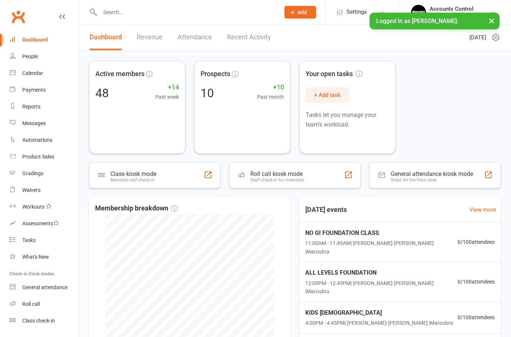 The image size is (511, 337). What do you see at coordinates (44, 56) in the screenshot?
I see `a: People` at bounding box center [44, 56].